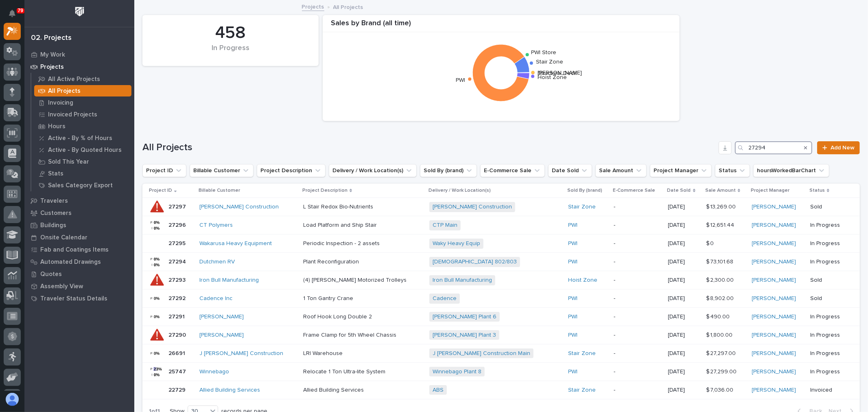 The image size is (868, 412). What do you see at coordinates (178, 206) in the screenshot?
I see `p: 27297` at bounding box center [178, 206].